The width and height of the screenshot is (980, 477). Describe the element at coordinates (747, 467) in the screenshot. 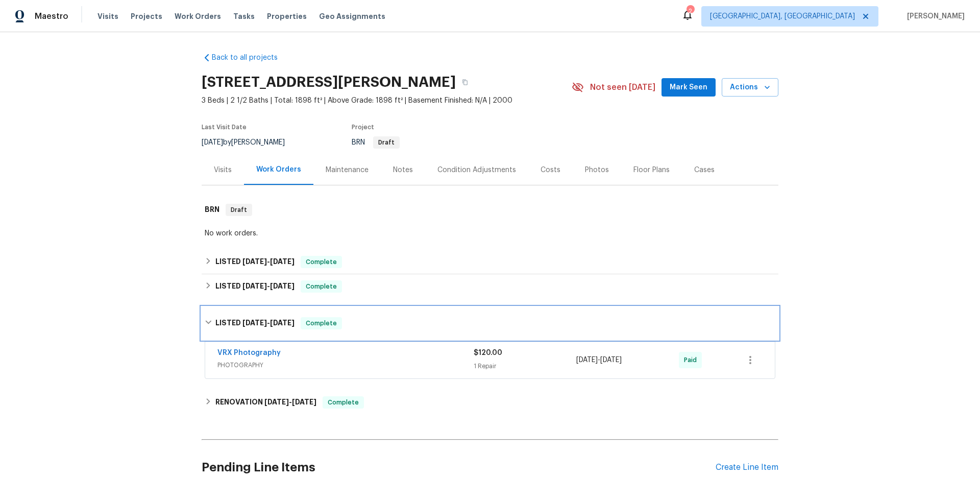

I see `div: Create Line Item` at that location.